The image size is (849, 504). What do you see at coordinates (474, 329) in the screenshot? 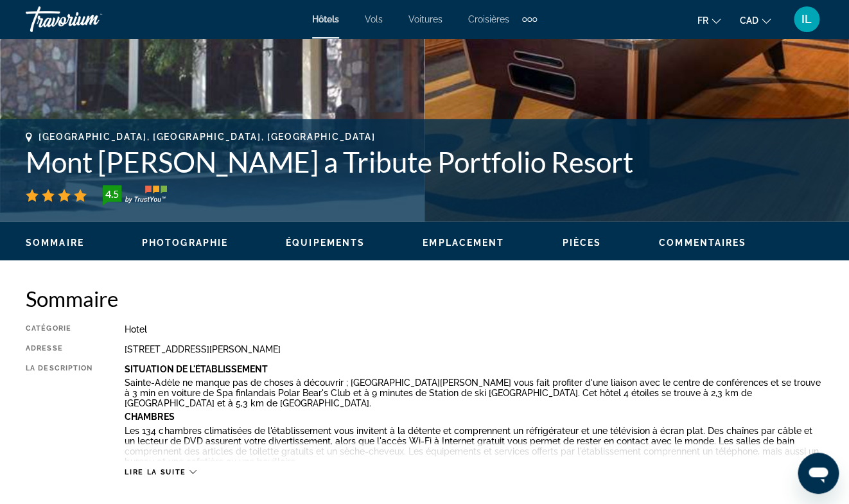
I see `div: Hotel` at bounding box center [474, 329].